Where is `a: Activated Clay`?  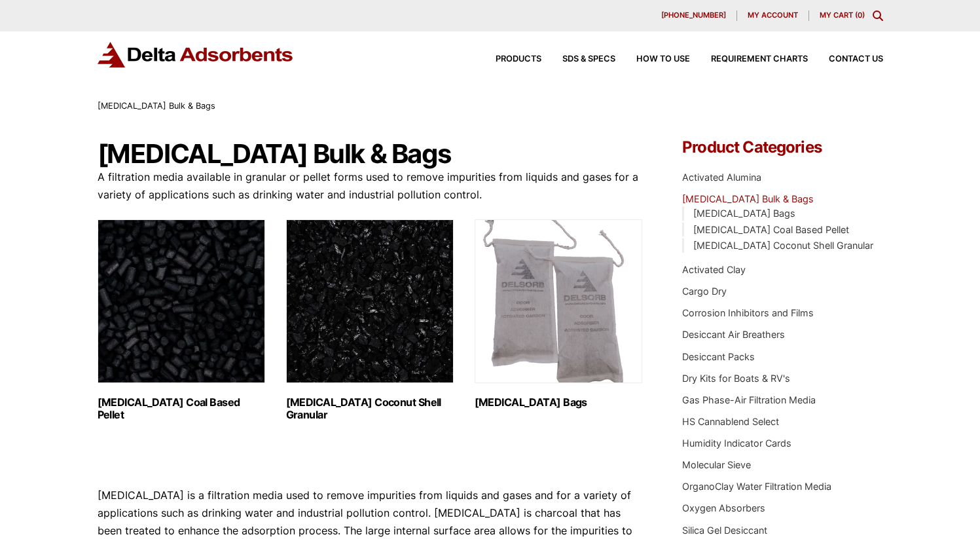
a: Activated Clay is located at coordinates (713, 269).